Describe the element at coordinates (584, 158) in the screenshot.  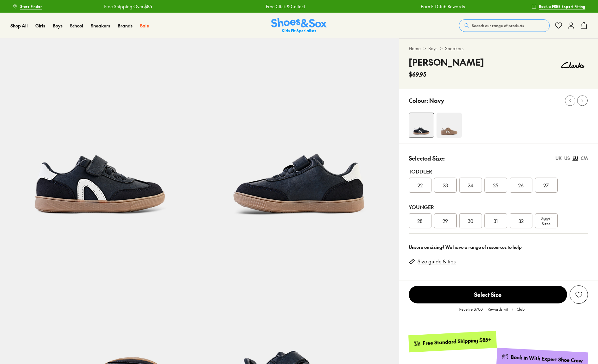
I see `div: CM` at that location.